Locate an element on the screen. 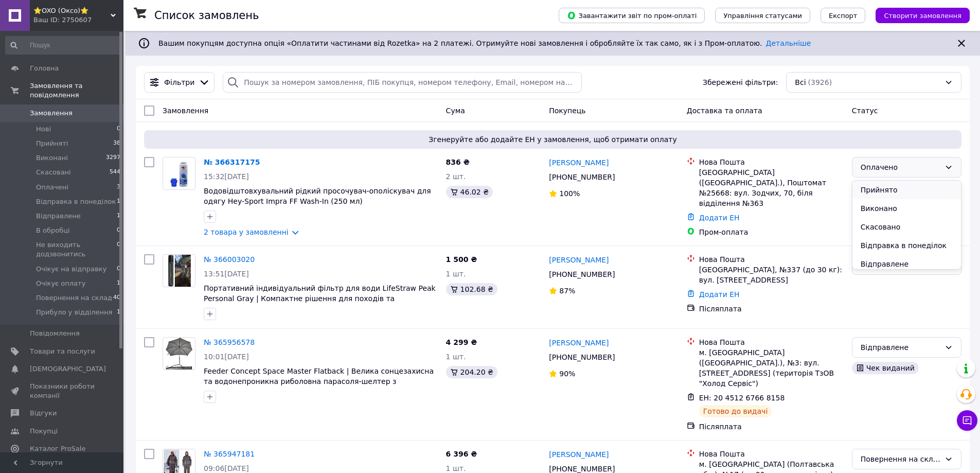 This screenshot has height=473, width=980. button: Експорт is located at coordinates (843, 15).